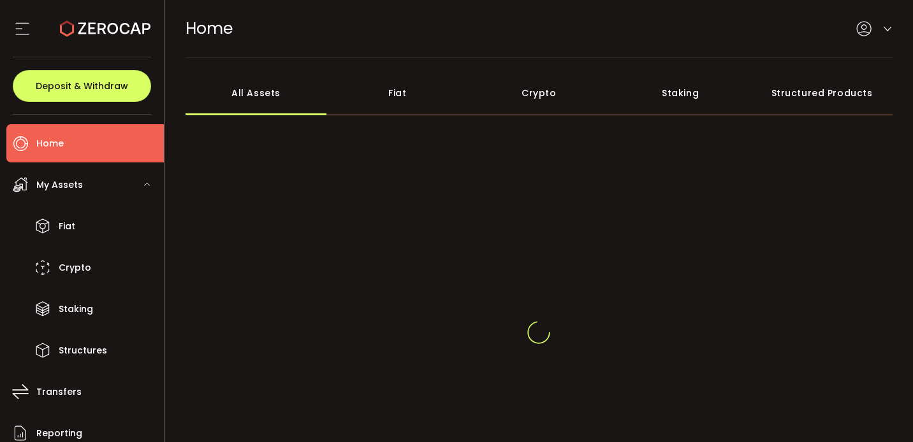  Describe the element at coordinates (82, 86) in the screenshot. I see `span: Deposit & Withdraw` at that location.